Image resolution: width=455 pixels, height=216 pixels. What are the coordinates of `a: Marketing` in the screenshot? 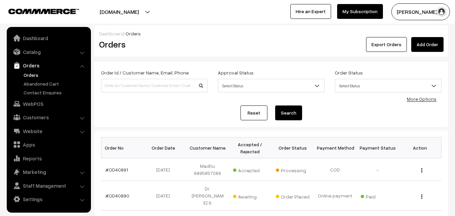 It's located at (48, 172).